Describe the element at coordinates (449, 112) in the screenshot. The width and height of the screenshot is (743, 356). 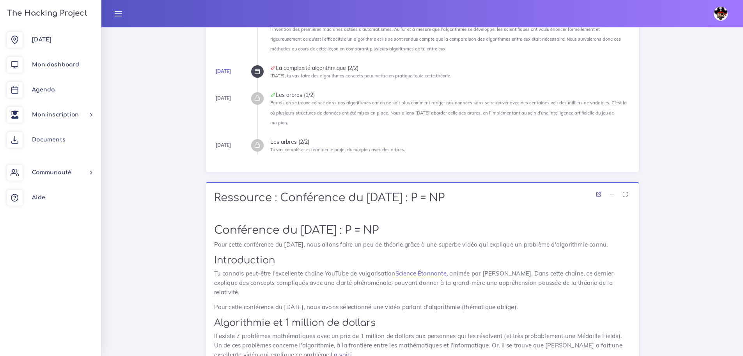
I see `small: Parfois on se trouve coincé dans nos algorithmes car on ne sait plus comment ranger nos données s...` at that location.